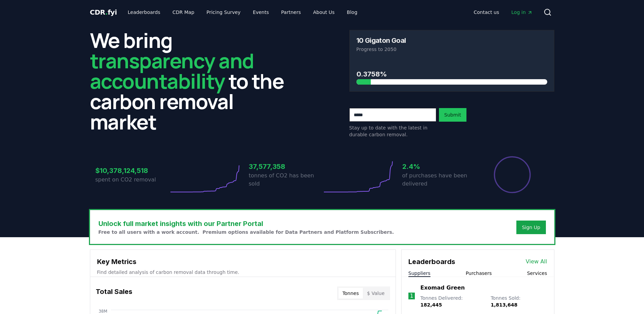 Image resolution: width=644 pixels, height=314 pixels. Describe the element at coordinates (522, 12) in the screenshot. I see `a: Log in` at that location.